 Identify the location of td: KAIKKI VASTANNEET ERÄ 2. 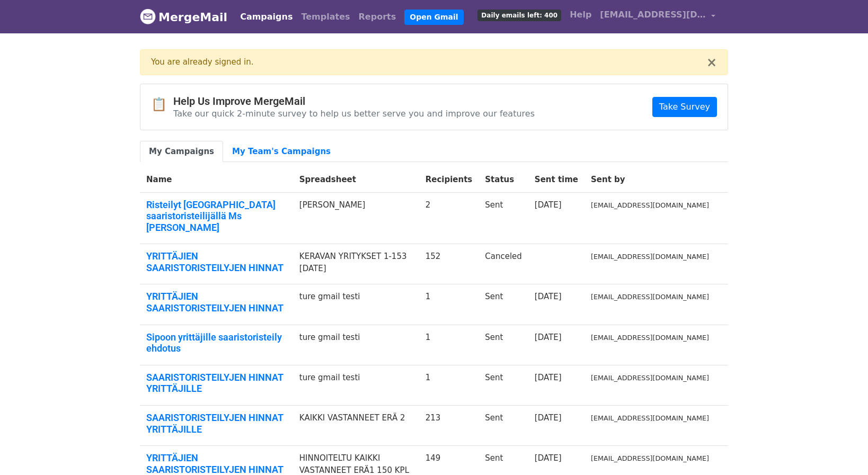
(357, 426).